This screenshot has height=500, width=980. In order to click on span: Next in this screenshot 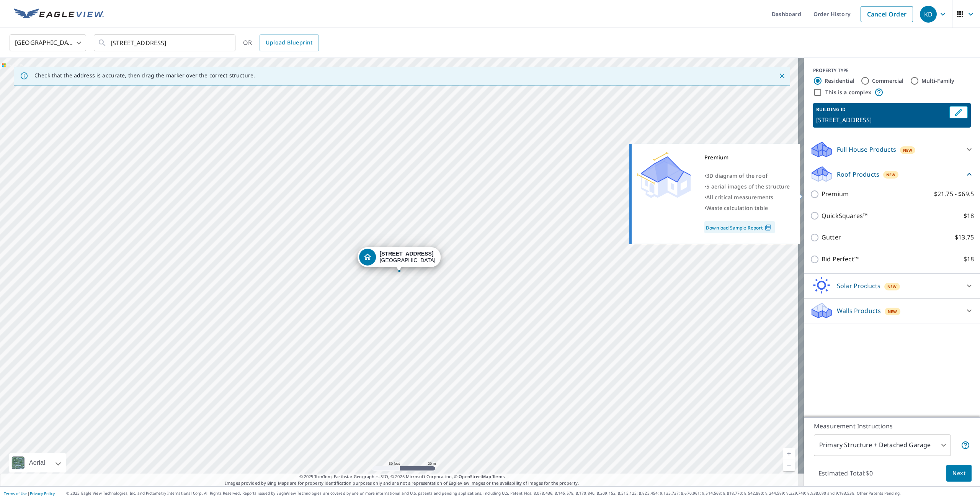, I will do `click(959, 473)`.